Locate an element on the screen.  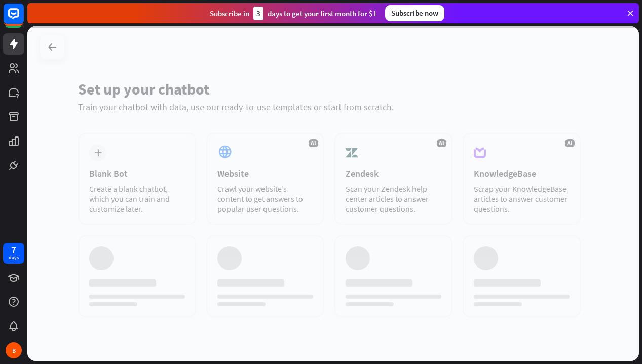
div: days is located at coordinates (14, 258).